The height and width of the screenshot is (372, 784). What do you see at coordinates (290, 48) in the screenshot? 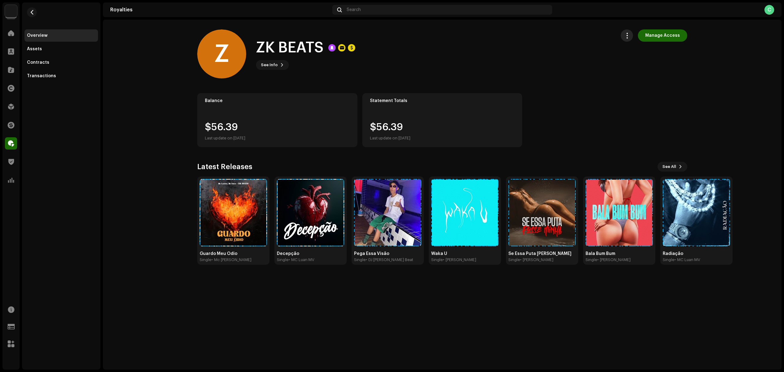
I see `h1: ZK BEATS` at bounding box center [290, 48].